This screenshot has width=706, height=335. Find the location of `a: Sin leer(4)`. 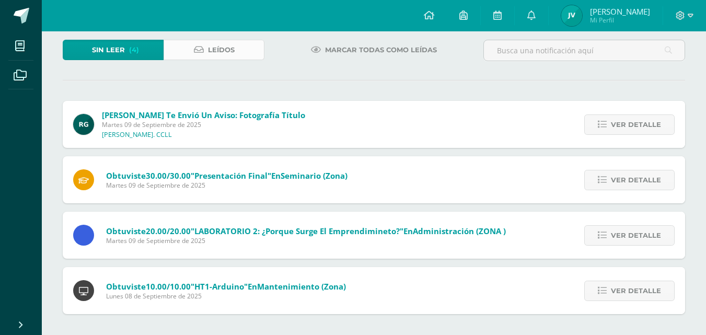

a: Sin leer(4) is located at coordinates (113, 50).